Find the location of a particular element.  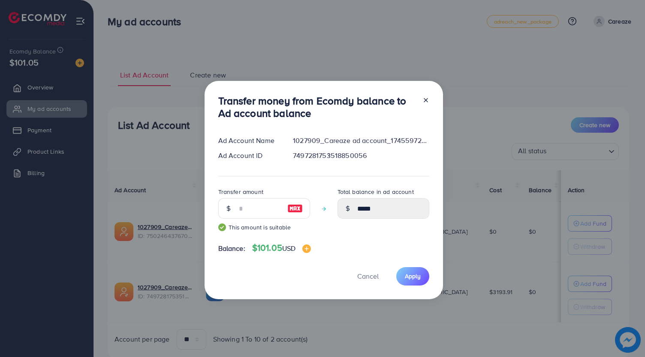

div: 1027909_Careaze ad account_1745597287205 is located at coordinates (360, 141).